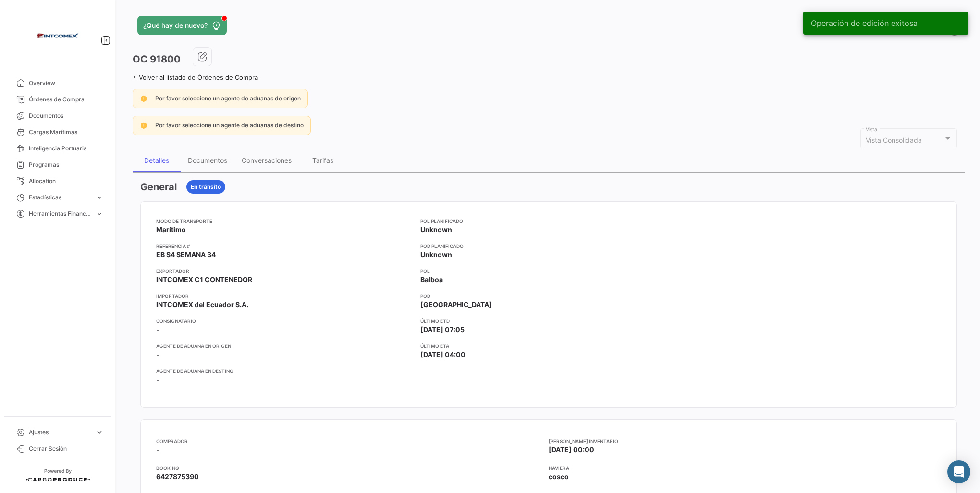  Describe the element at coordinates (285, 246) in the screenshot. I see `app-card-info-title: Referencia #` at that location.